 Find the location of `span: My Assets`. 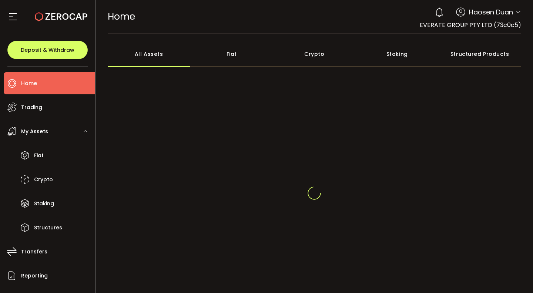

span: My Assets is located at coordinates (34, 131).